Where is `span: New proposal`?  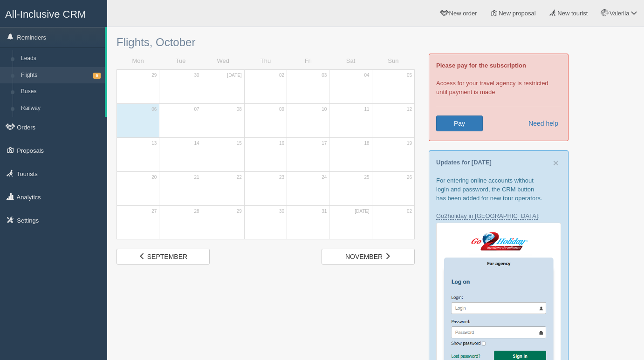
span: New proposal is located at coordinates (517, 13).